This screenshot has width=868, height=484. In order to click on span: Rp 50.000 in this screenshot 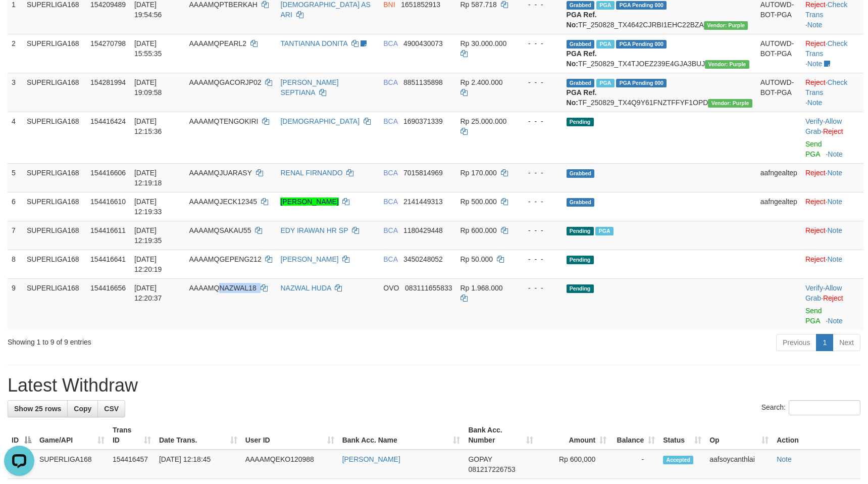, I will do `click(476, 259)`.